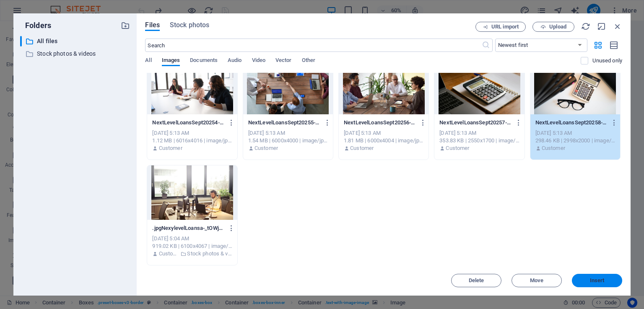 The image size is (644, 309). Describe the element at coordinates (188, 123) in the screenshot. I see `p: NextLevelLoansSept20254-vK0-alUjPUiCN5z5DOjQvA.jpg` at that location.